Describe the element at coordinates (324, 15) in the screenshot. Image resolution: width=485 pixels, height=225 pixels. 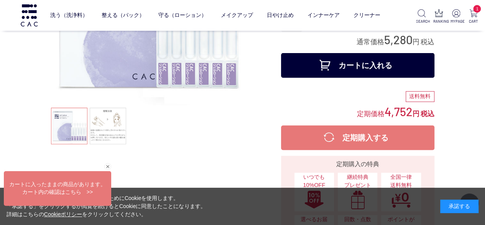
I see `a: インナーケア` at that location.